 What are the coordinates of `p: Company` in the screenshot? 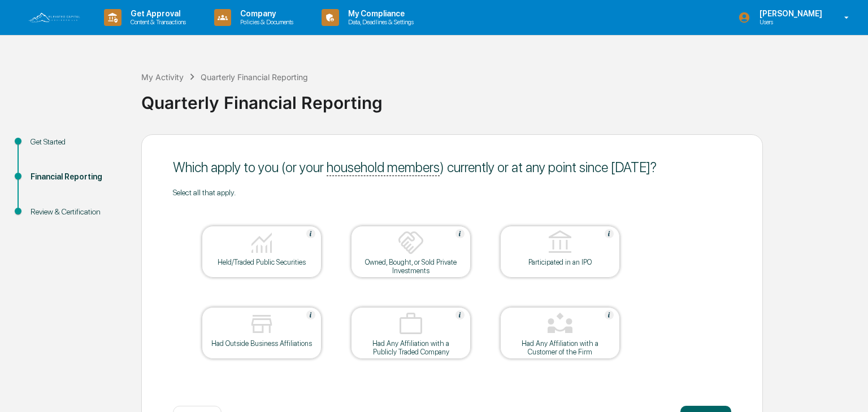 It's located at (265, 14).